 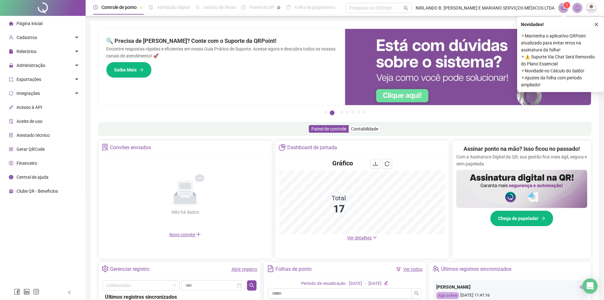 What do you see at coordinates (563, 8) in the screenshot?
I see `span: notification` at bounding box center [563, 8].